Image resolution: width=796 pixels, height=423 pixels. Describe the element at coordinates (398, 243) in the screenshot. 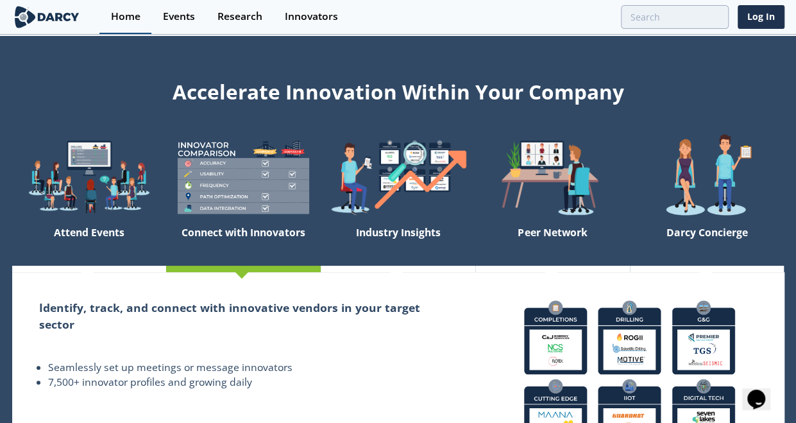

I see `div: Industry Insights` at that location.